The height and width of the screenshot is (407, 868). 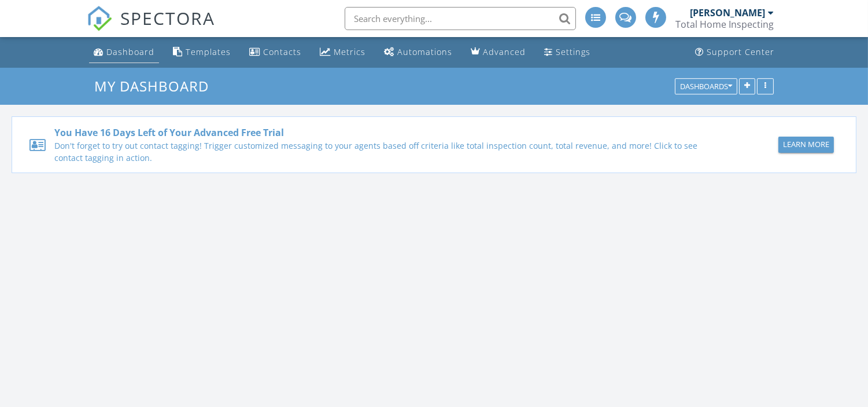 I want to click on div: Total Home Inspecting, so click(x=724, y=25).